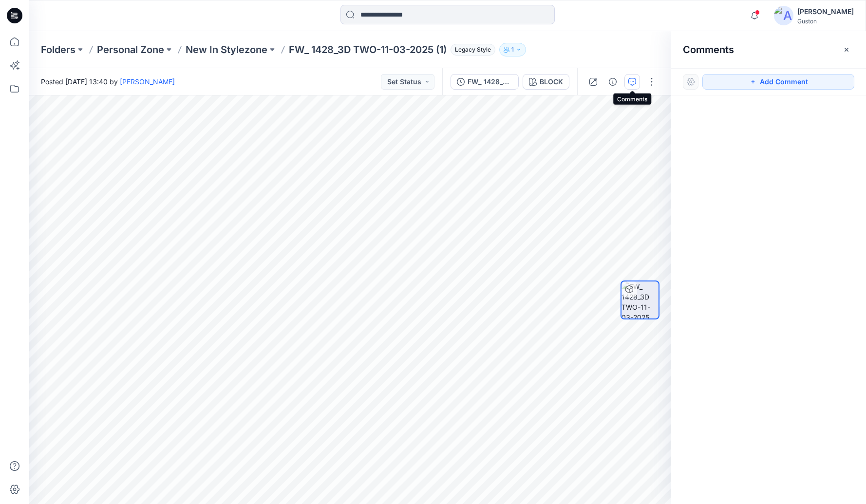  Describe the element at coordinates (368, 50) in the screenshot. I see `p: FW_ 1428_3D TWO-11-03-2025 (1)` at that location.